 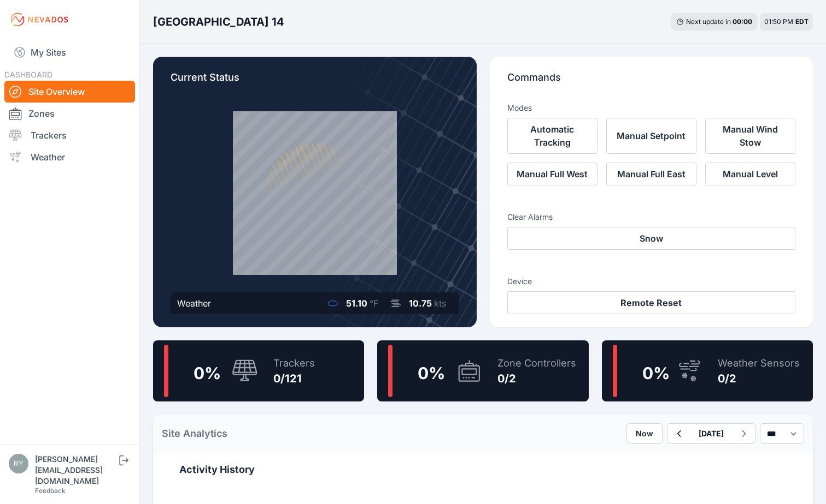 What do you see at coordinates (440, 304) in the screenshot?
I see `span: kts` at bounding box center [440, 304].